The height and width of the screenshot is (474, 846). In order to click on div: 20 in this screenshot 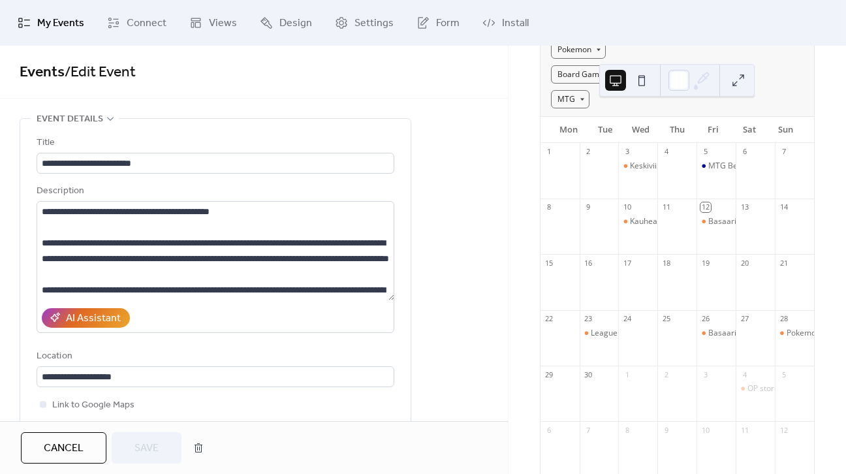, I will do `click(744, 262)`.